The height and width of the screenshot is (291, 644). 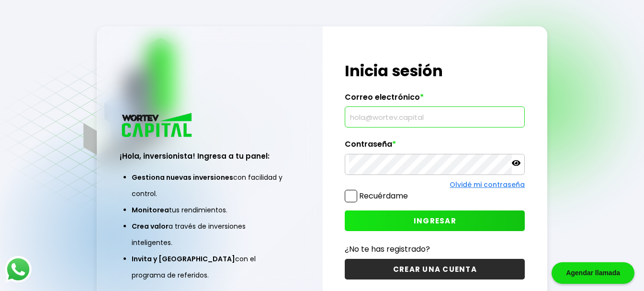 What do you see at coordinates (384, 196) in the screenshot?
I see `label: Recuérdame` at bounding box center [384, 196].